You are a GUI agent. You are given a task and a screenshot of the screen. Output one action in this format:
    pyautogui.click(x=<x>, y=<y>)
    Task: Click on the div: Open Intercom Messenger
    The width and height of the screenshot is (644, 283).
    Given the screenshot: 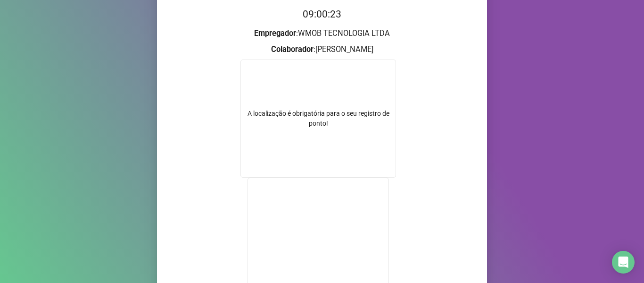 What is the action you would take?
    pyautogui.click(x=624, y=262)
    